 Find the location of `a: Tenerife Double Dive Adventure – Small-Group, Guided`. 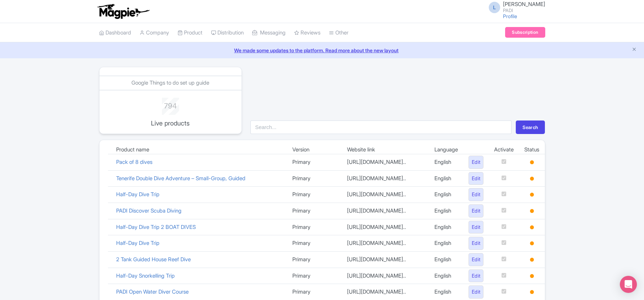

a: Tenerife Double Dive Adventure – Small-Group, Guided is located at coordinates (181, 178).